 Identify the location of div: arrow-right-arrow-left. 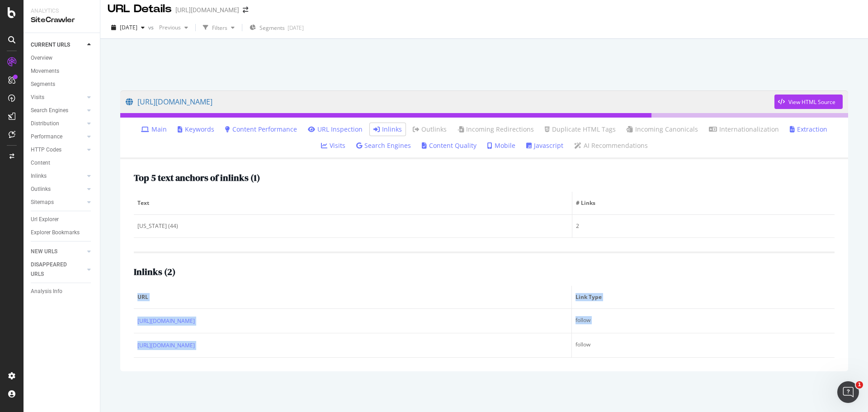
(245, 10).